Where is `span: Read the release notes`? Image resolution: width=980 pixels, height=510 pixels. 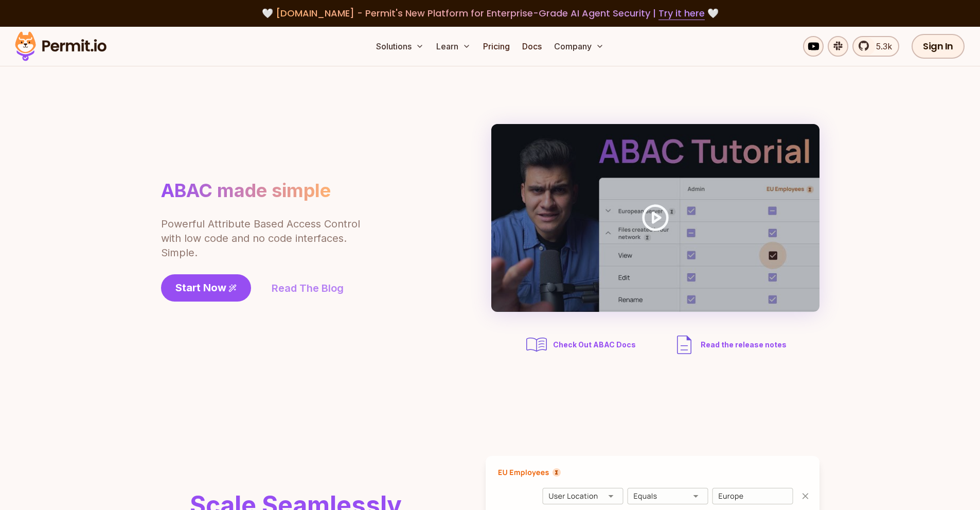
span: Read the release notes is located at coordinates (744, 345).